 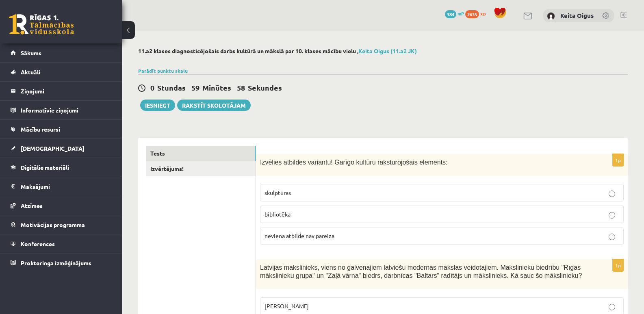 I want to click on span: Minūtes, so click(x=217, y=87).